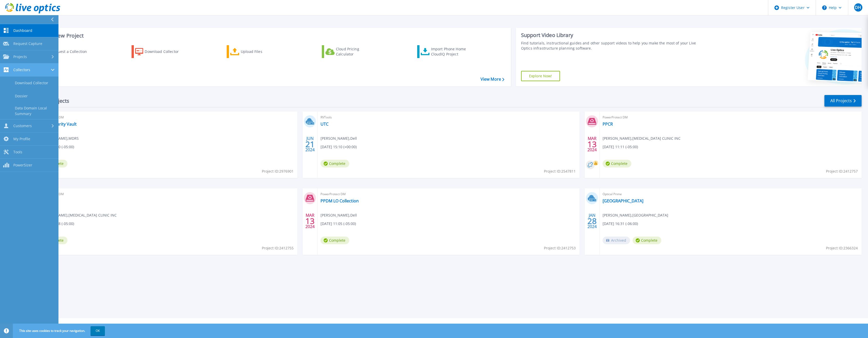 The width and height of the screenshot is (868, 338). What do you see at coordinates (23, 126) in the screenshot?
I see `span: Customers` at bounding box center [23, 126].